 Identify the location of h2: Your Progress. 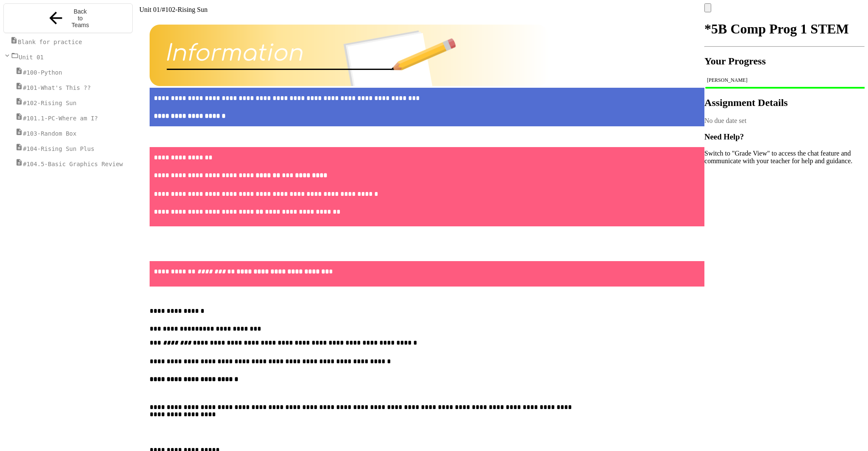
(785, 61).